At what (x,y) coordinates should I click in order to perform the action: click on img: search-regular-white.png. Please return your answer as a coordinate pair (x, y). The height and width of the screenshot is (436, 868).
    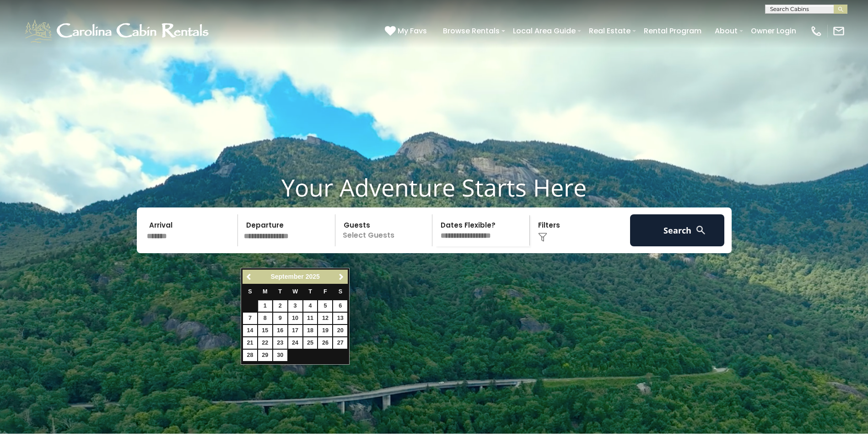
    Looking at the image, I should click on (700, 230).